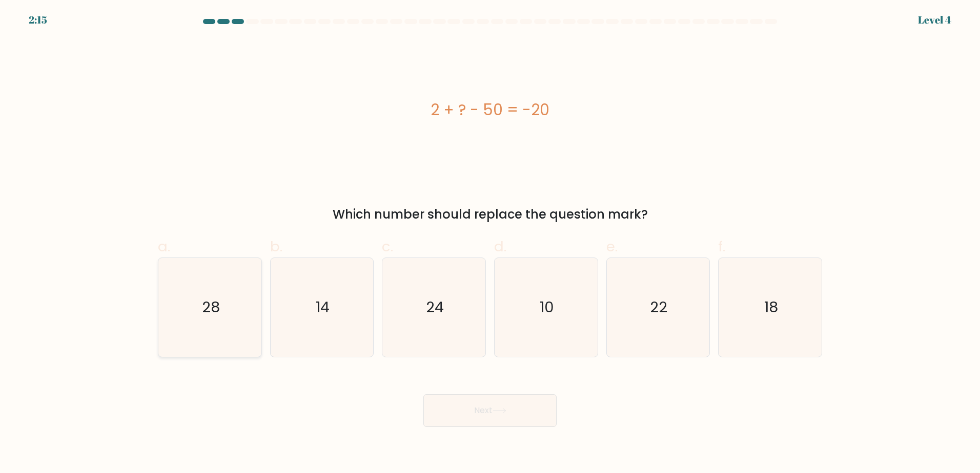 Image resolution: width=980 pixels, height=473 pixels. What do you see at coordinates (210, 307) in the screenshot?
I see `text: 28` at bounding box center [210, 307].